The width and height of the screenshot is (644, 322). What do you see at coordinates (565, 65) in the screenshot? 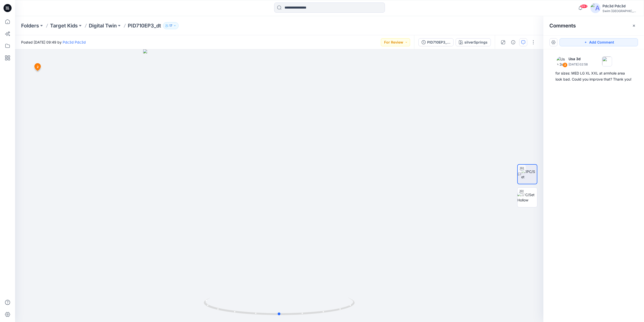
I see `div: 2` at bounding box center [565, 65].